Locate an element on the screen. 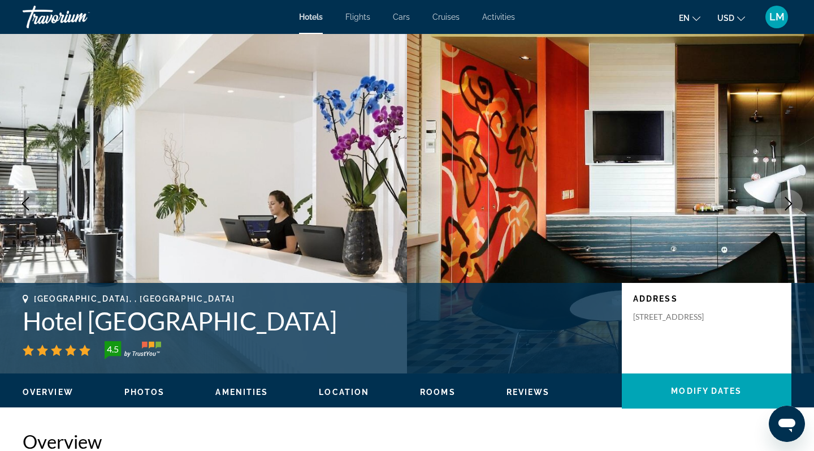  a: Flights is located at coordinates (358, 17).